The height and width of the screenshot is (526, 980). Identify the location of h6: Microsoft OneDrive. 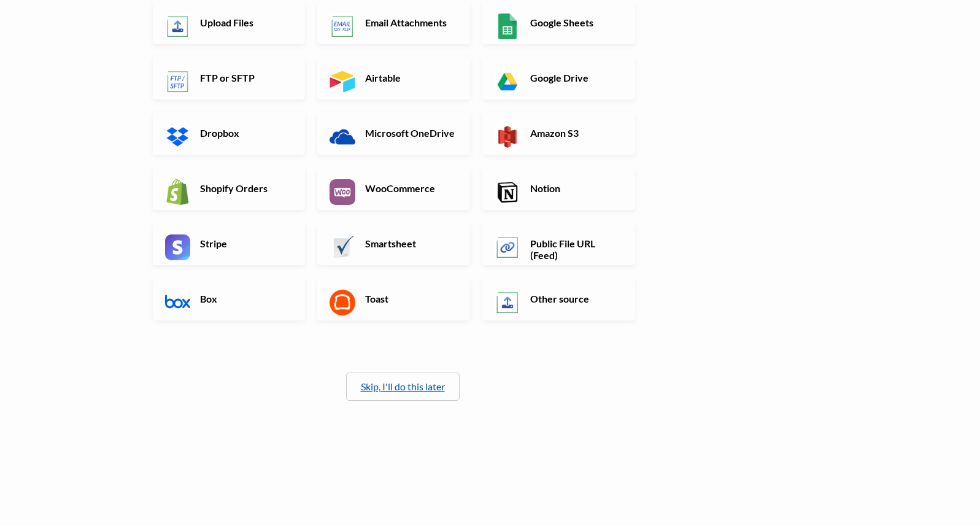
(410, 133).